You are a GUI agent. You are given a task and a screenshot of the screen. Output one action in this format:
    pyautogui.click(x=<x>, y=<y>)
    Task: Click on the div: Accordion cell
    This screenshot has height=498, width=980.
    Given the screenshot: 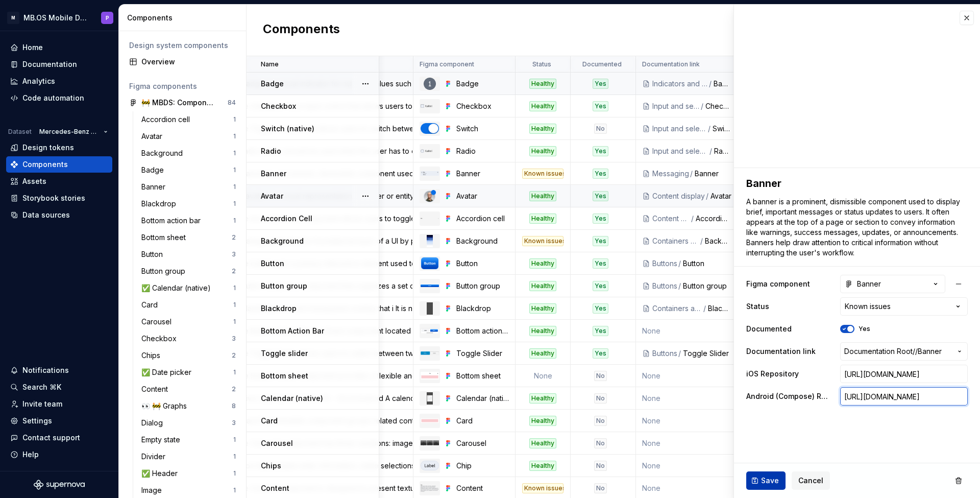 What is the action you would take?
    pyautogui.click(x=482, y=219)
    